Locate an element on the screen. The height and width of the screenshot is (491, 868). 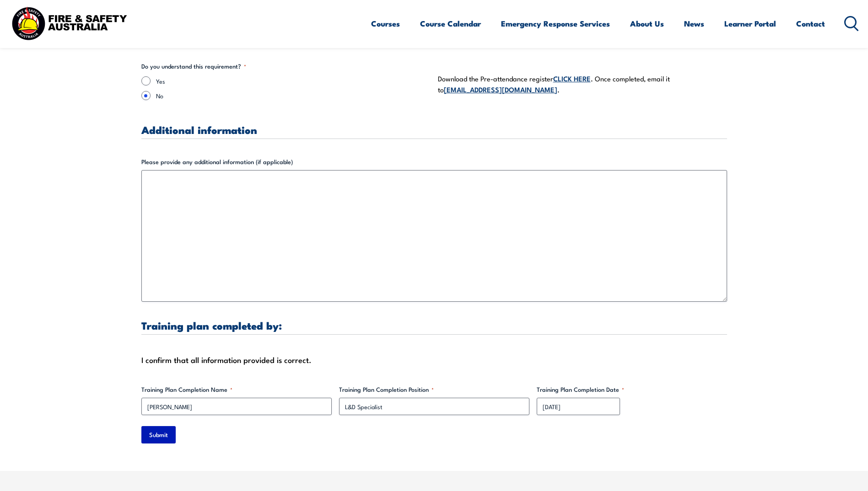
div: I confirm that all information provided is correct. is located at coordinates (434, 360).